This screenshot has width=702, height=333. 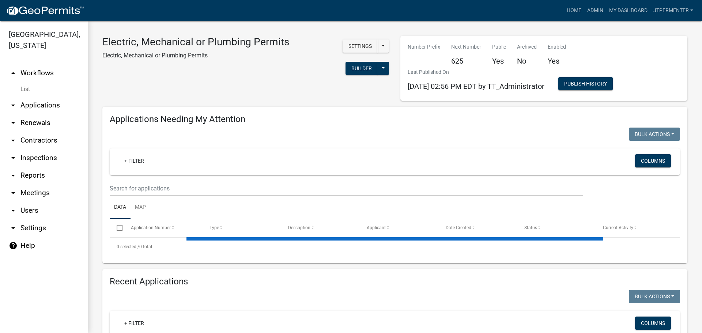 What do you see at coordinates (574, 11) in the screenshot?
I see `a: Home` at bounding box center [574, 11].